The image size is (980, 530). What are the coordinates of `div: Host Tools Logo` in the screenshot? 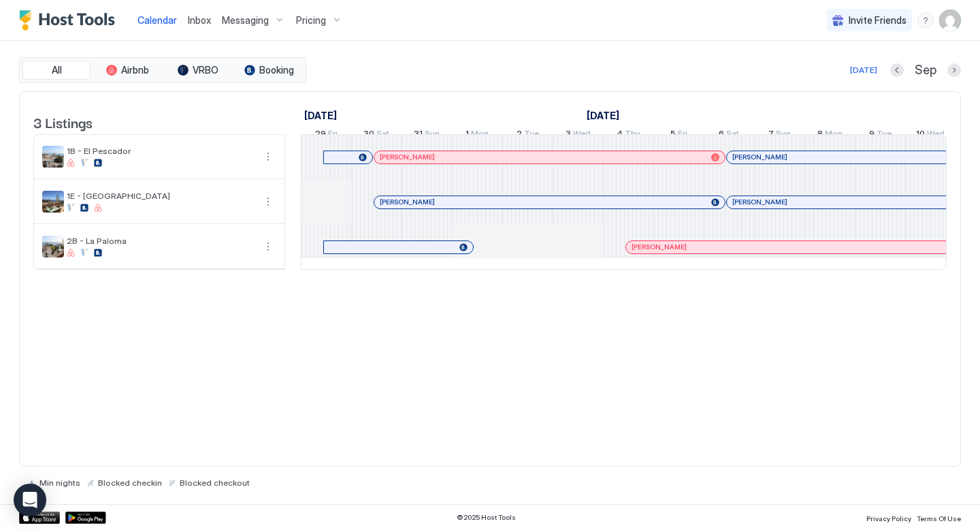 It's located at (70, 21).